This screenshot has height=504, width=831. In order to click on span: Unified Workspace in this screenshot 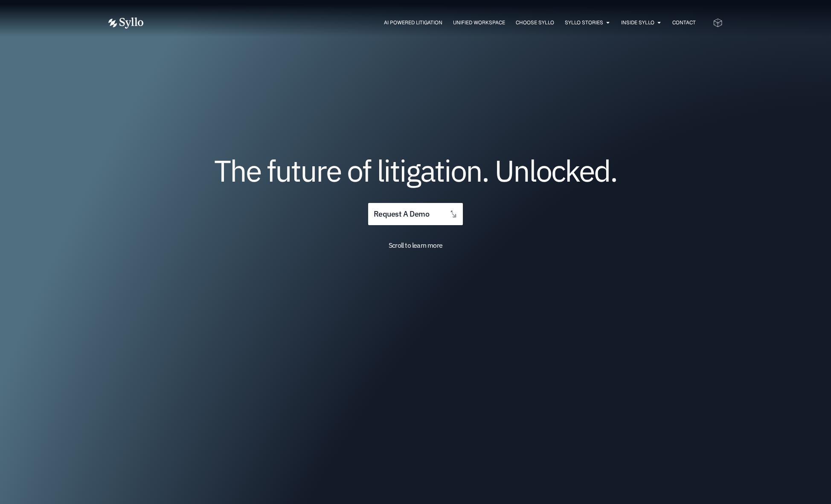, I will do `click(479, 23)`.